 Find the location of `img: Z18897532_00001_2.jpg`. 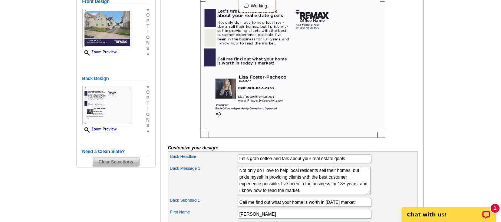

img: Z18897532_00001_2.jpg is located at coordinates (107, 106).